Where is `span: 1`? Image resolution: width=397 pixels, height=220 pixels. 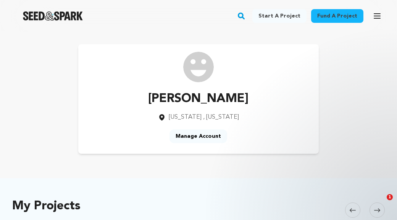 span: 1 is located at coordinates (389, 197).